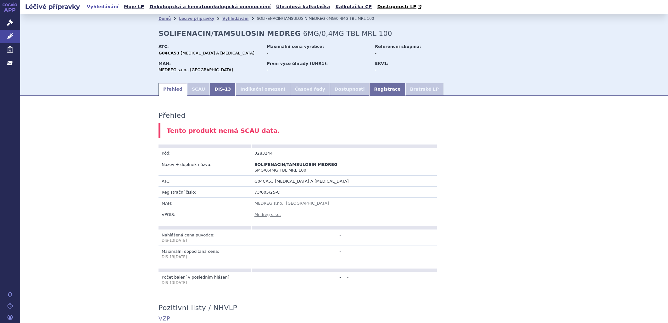 Image resolution: width=668 pixels, height=323 pixels. I want to click on div: Tento produkt nemá SCAU data., so click(344, 131).